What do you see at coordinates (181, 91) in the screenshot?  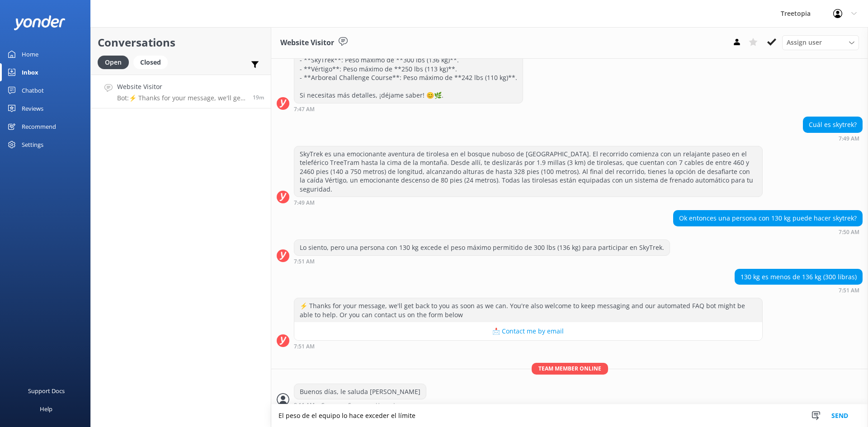 I see `a: Website VisitorBot:⚡ Thanks for your message, we'll get back to you as soon as we can. You're als...` at bounding box center [181, 91].